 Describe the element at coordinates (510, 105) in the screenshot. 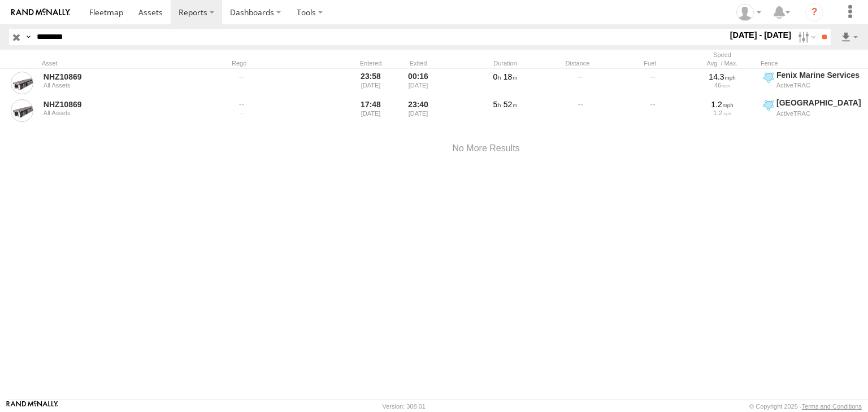

I see `span: 52` at that location.